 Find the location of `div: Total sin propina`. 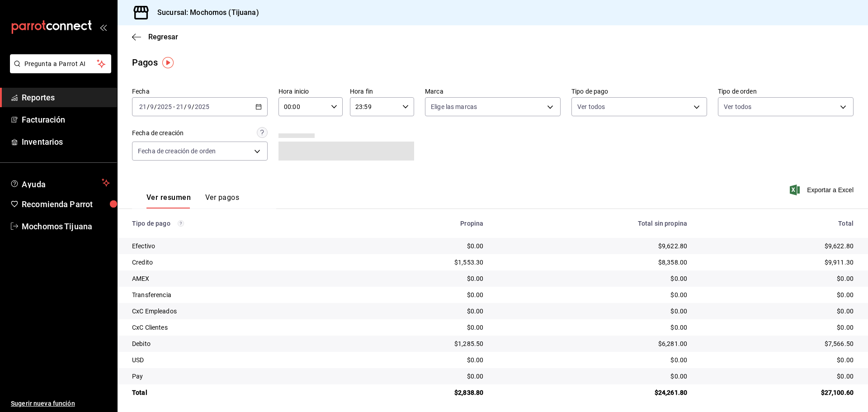

div: Total sin propina is located at coordinates (593, 223).